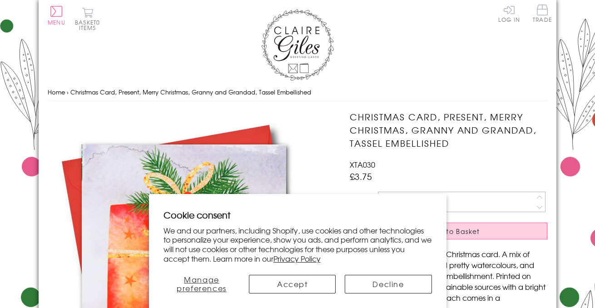  I want to click on button: Decline, so click(388, 284).